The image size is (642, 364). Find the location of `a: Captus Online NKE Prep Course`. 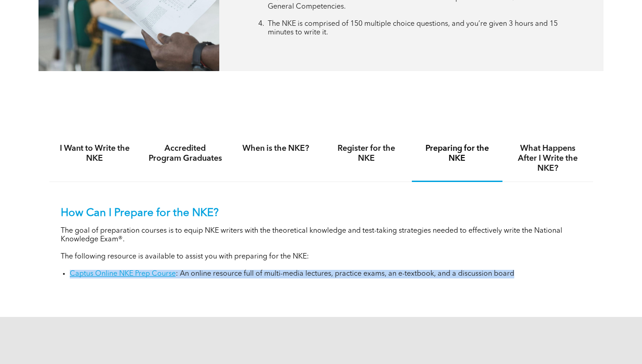

a: Captus Online NKE Prep Course is located at coordinates (123, 274).